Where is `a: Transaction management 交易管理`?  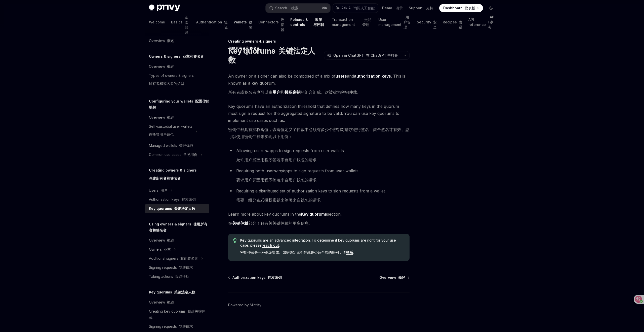 a: Transaction management 交易管理 is located at coordinates (352, 22).